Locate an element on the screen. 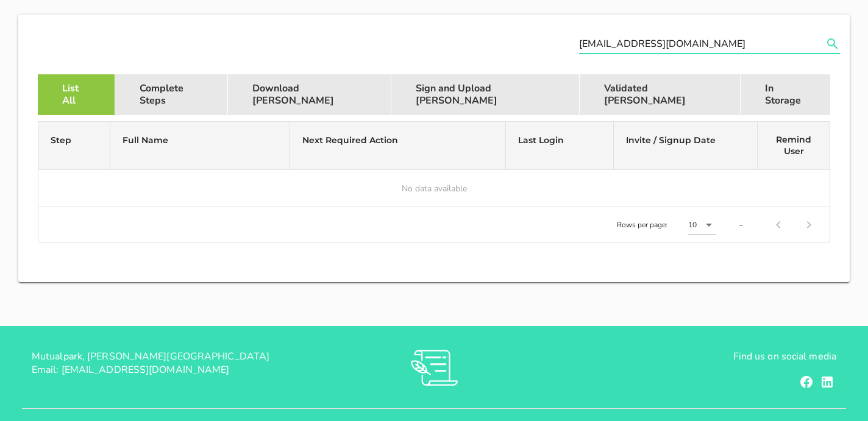 The height and width of the screenshot is (421, 868). span: Last Login is located at coordinates (541, 140).